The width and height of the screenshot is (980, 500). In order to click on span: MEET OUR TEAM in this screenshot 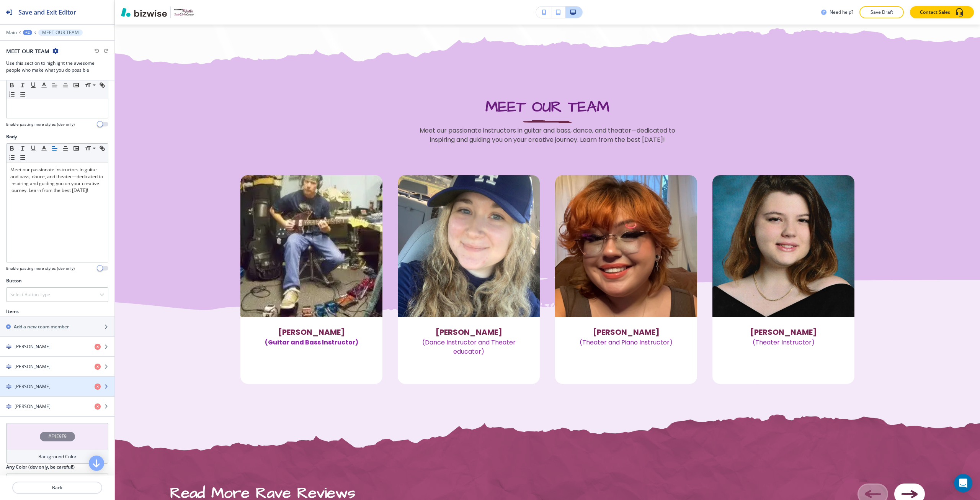, I will do `click(548, 107)`.